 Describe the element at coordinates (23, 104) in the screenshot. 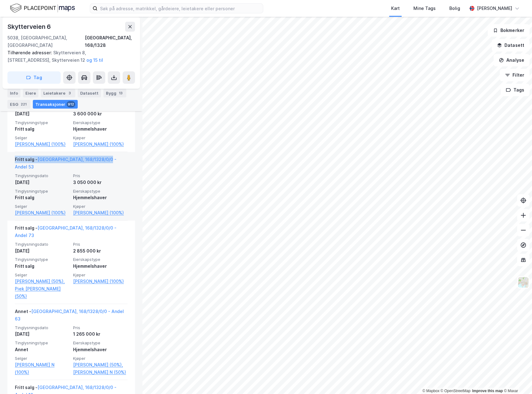

I see `div: 221` at that location.